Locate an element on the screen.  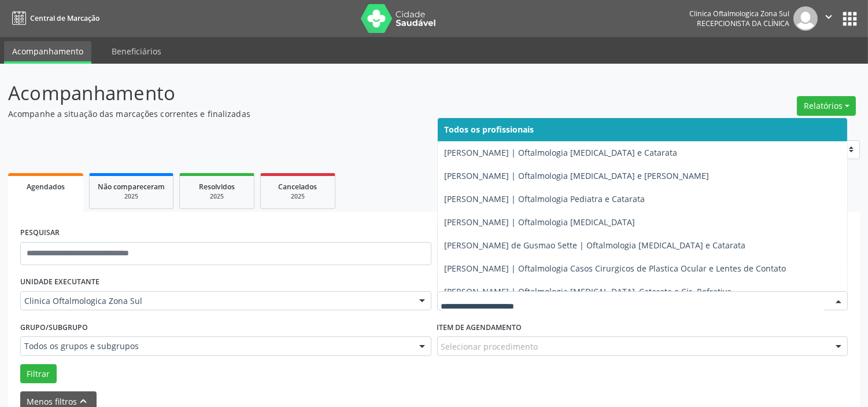
a: Central de Marcação is located at coordinates (54, 18).